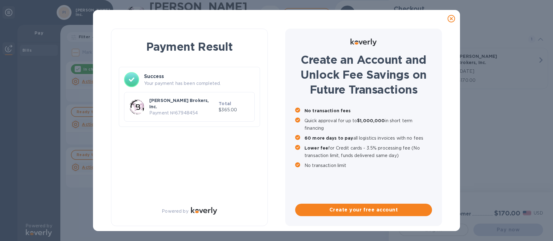  What do you see at coordinates (199, 77) in the screenshot?
I see `h3: Success` at bounding box center [199, 77].